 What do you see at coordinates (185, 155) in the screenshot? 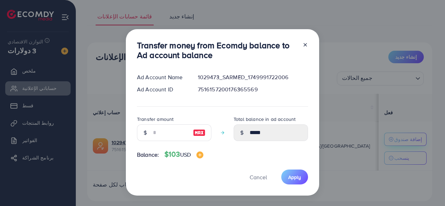
I see `span: USD` at bounding box center [185, 155].